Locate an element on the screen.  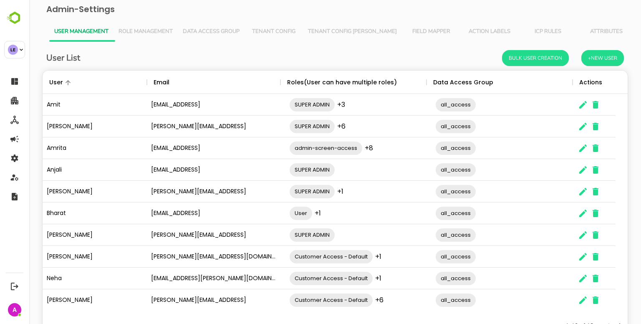
div: Neha is located at coordinates (66, 278).